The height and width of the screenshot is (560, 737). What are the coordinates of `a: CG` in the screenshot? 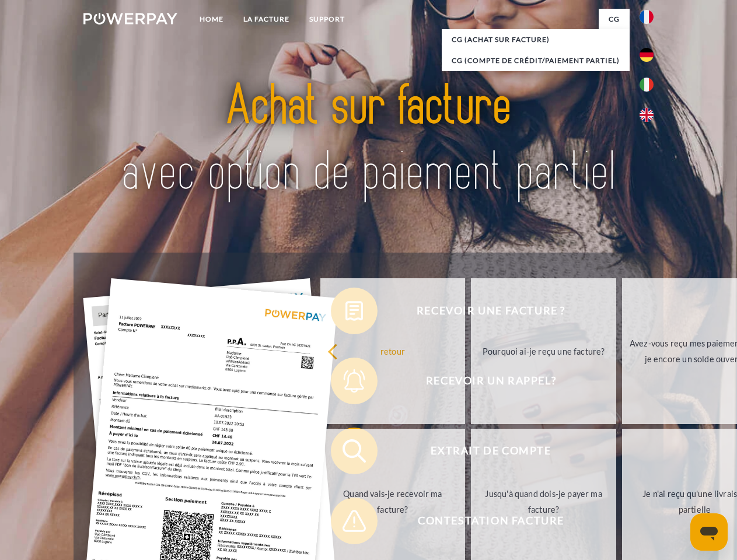 It's located at (614, 19).